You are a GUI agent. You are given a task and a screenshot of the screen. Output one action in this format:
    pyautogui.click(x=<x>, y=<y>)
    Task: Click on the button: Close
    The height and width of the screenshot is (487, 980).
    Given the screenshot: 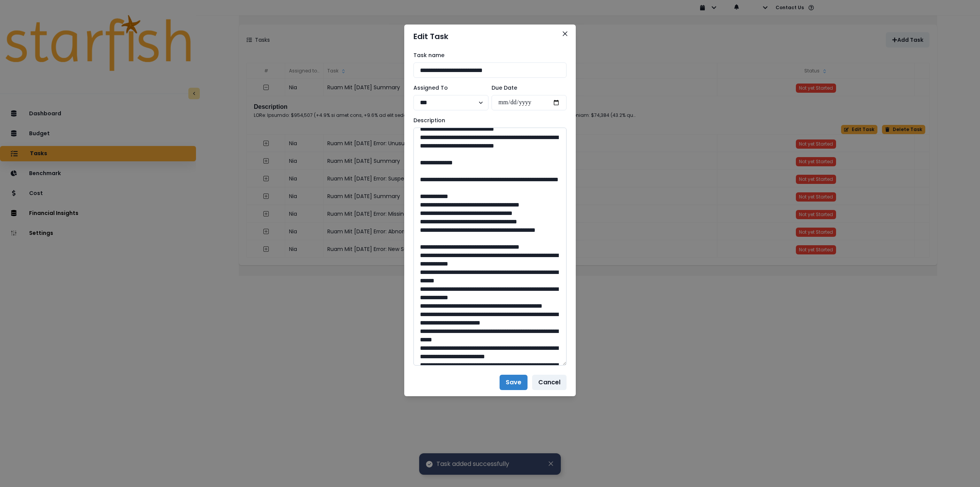 What is the action you would take?
    pyautogui.click(x=565, y=33)
    